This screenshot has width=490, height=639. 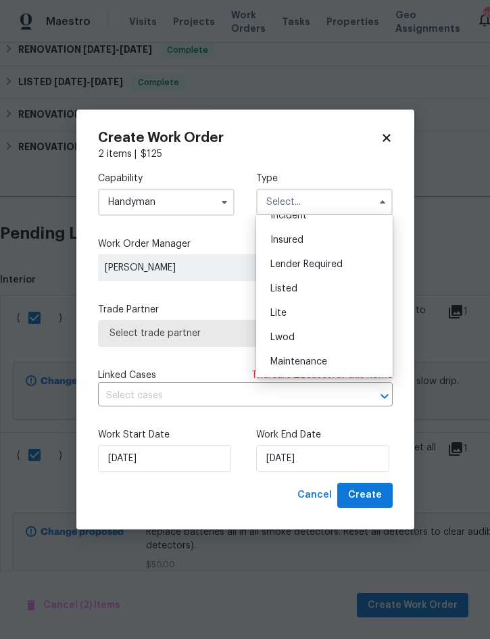 I want to click on span: Lender Required, so click(x=306, y=264).